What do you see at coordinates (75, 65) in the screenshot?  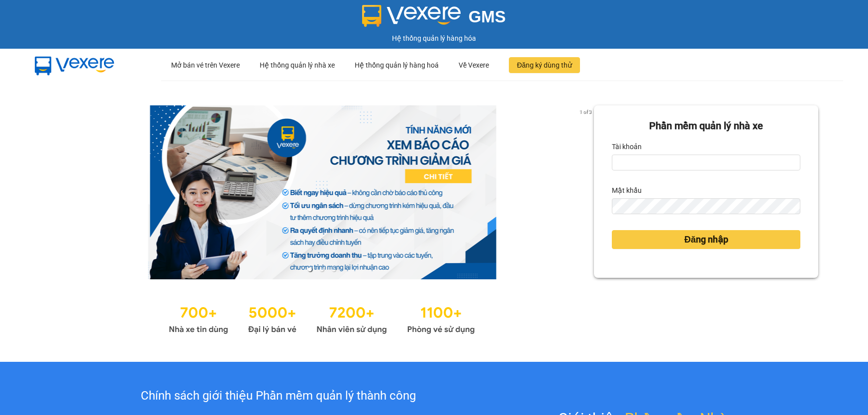 I see `img: mbUUG5Q.png` at bounding box center [75, 65].